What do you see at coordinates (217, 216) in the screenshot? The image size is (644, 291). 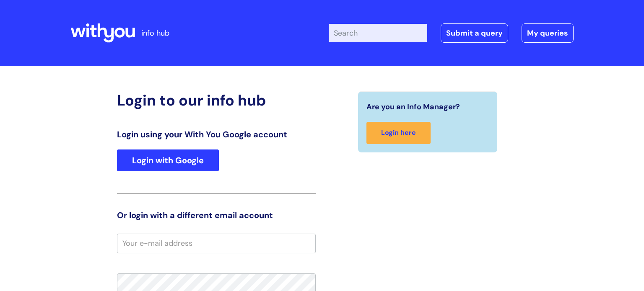 I see `h3: Or login with a different email account` at bounding box center [217, 216].